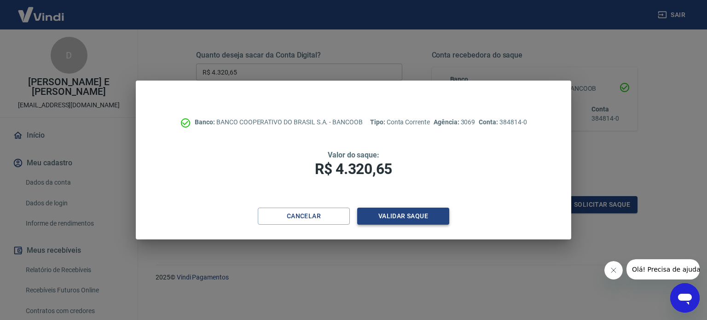 This screenshot has height=320, width=707. Describe the element at coordinates (447, 122) in the screenshot. I see `span: Agência:` at that location.